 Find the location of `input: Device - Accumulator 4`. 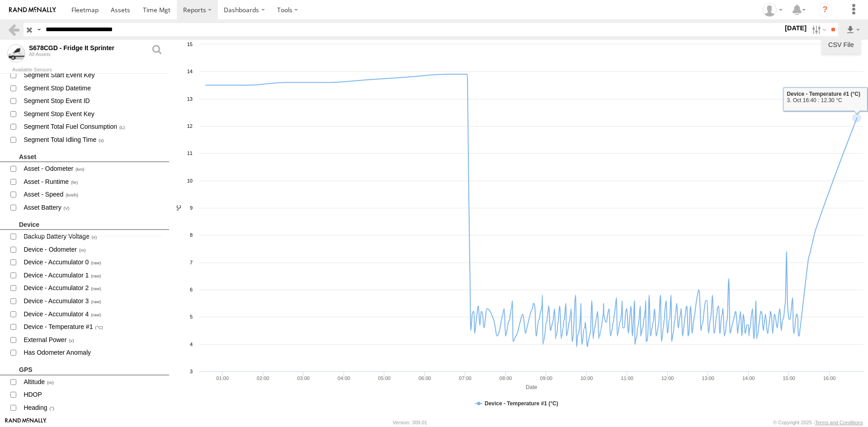

input: Device - Accumulator 4 is located at coordinates (13, 314).